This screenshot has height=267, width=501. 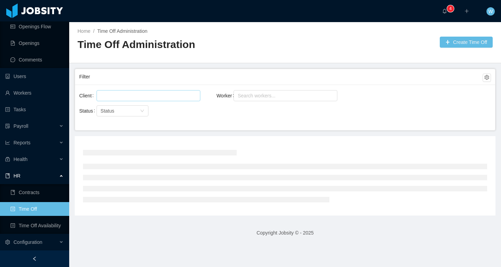 What do you see at coordinates (282, 96) in the screenshot?
I see `div: Search workers...` at bounding box center [282, 96].